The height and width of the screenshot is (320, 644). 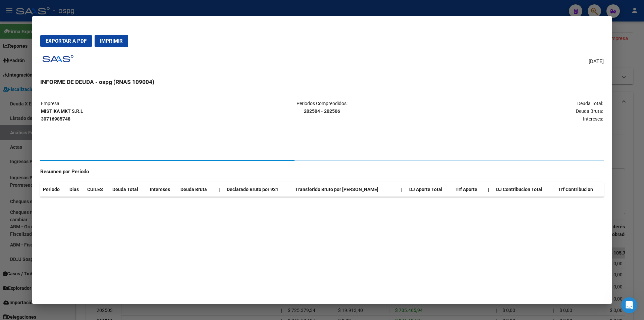 I want to click on th: Deuda Bruta, so click(x=197, y=189).